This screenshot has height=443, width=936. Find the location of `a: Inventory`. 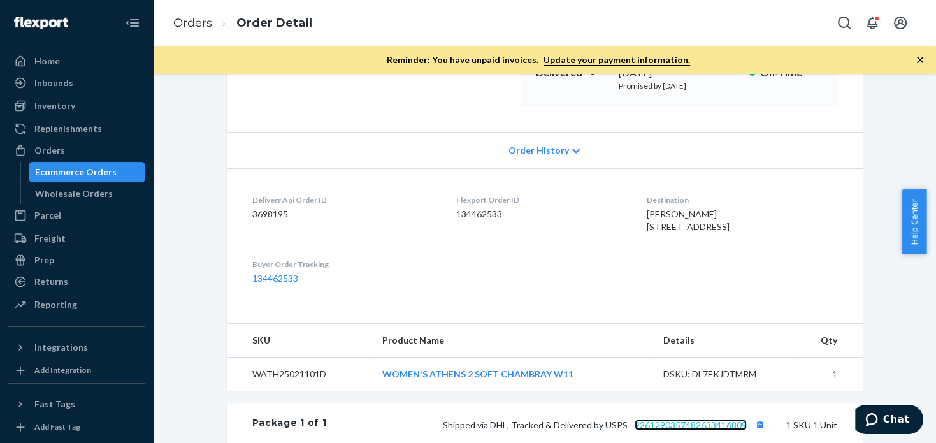

a: Inventory is located at coordinates (76, 106).